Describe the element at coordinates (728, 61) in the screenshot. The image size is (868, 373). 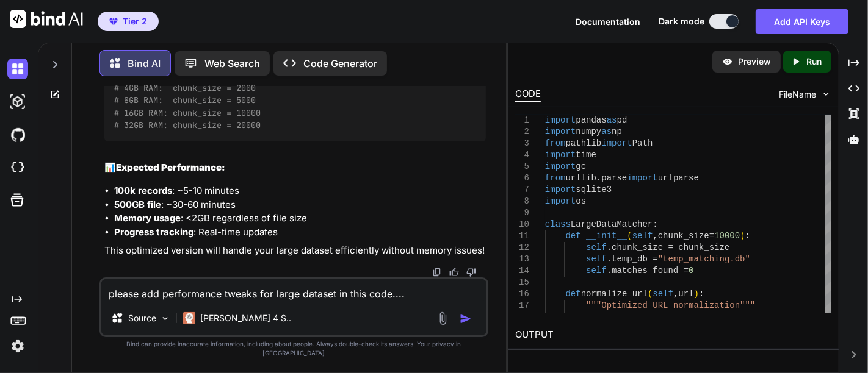
I see `img: preview` at that location.